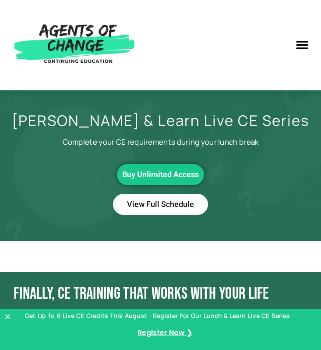 This screenshot has width=321, height=350. I want to click on a: Register Now ❯, so click(165, 333).